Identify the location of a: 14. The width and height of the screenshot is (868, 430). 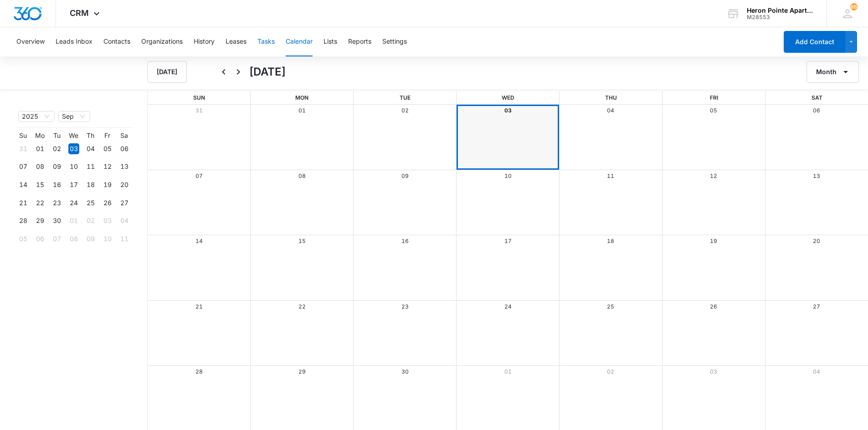
(199, 240).